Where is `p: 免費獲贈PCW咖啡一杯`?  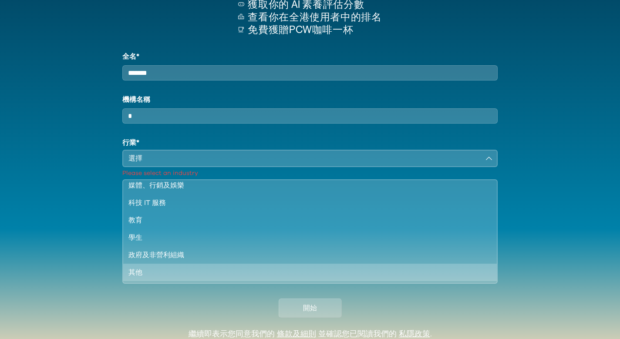 p: 免費獲贈PCW咖啡一杯 is located at coordinates (314, 30).